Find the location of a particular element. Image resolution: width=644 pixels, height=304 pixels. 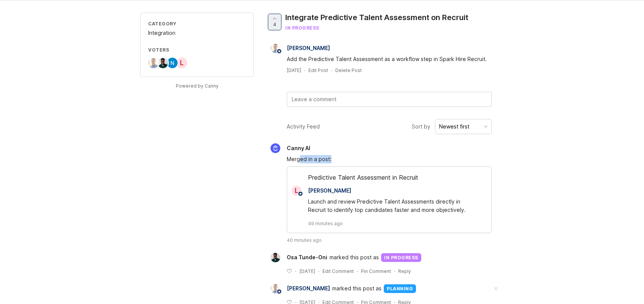

div: Reply is located at coordinates (404, 271).